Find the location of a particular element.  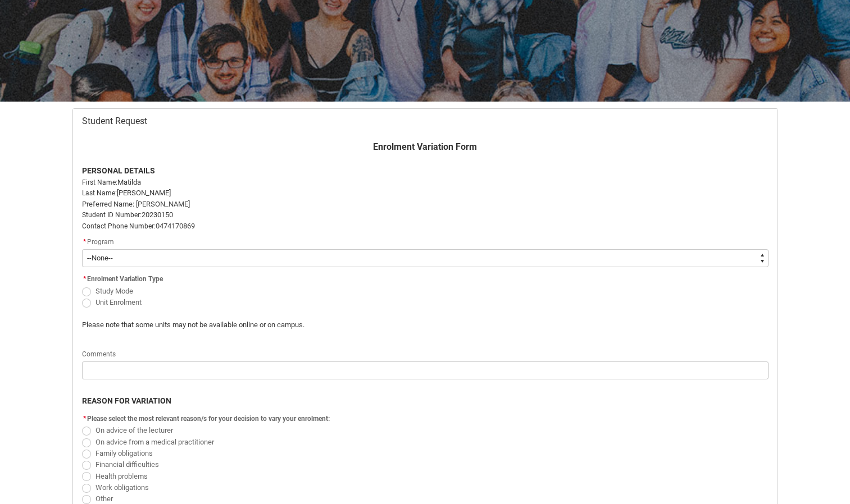

span: Last Name: is located at coordinates (100, 193).